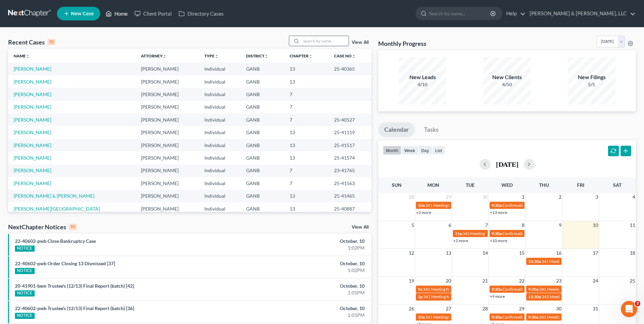 This screenshot has width=644, height=324. I want to click on a: Nameunfold_more, so click(22, 56).